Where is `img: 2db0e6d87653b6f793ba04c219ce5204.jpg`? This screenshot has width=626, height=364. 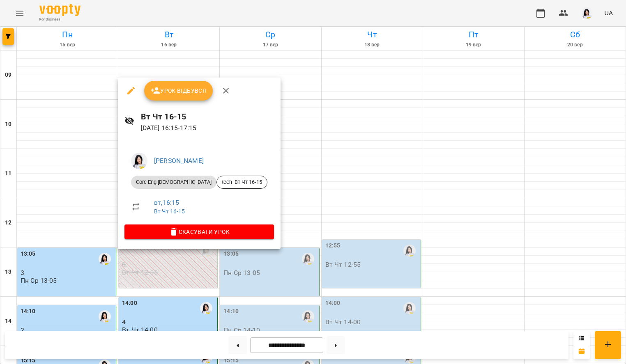 img: 2db0e6d87653b6f793ba04c219ce5204.jpg is located at coordinates (139, 161).